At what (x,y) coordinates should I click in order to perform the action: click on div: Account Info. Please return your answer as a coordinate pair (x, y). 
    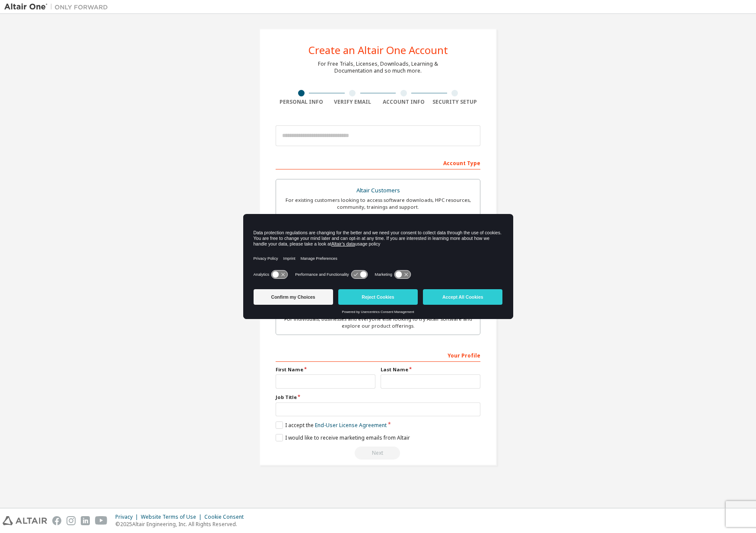
    Looking at the image, I should click on (403, 102).